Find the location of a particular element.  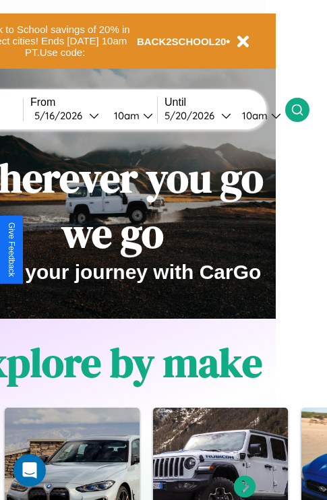

button: 5/16/2026 is located at coordinates (67, 115).